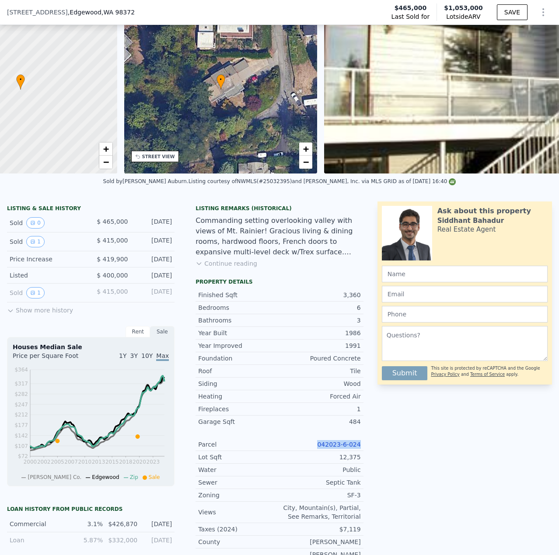  What do you see at coordinates (153, 462) in the screenshot?
I see `tspan: 2023` at bounding box center [153, 462].